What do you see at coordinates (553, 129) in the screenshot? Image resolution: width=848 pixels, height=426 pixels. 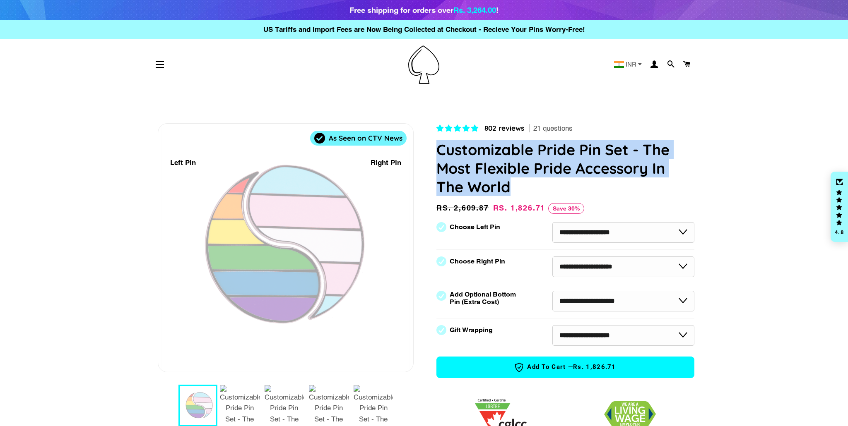 I see `span: 21 questions` at bounding box center [553, 129].